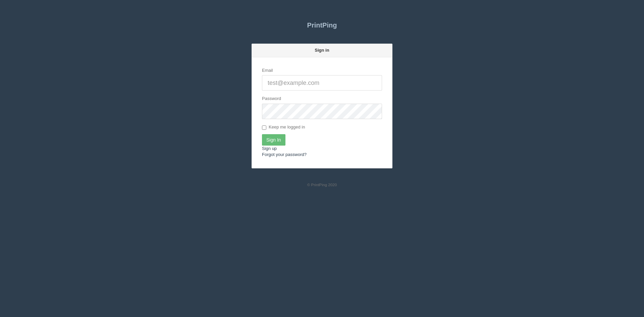  Describe the element at coordinates (271, 99) in the screenshot. I see `label: Password` at that location.